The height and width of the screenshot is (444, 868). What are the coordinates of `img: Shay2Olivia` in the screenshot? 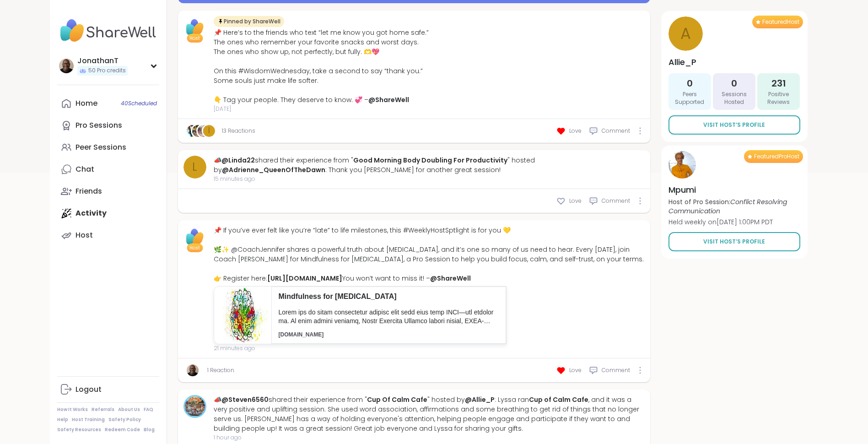 It's located at (204, 131).